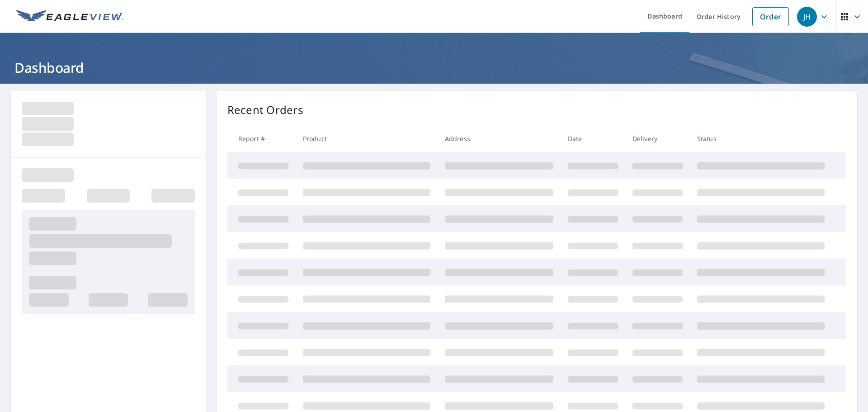 This screenshot has width=868, height=412. I want to click on h1: Dashboard, so click(434, 67).